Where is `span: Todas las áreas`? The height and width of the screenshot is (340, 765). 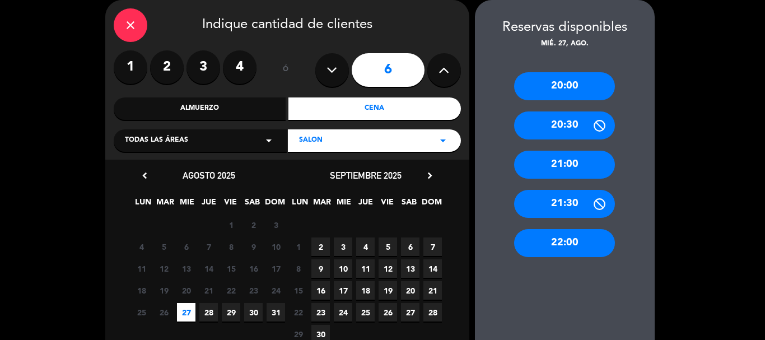 span: Todas las áreas is located at coordinates (156, 141).